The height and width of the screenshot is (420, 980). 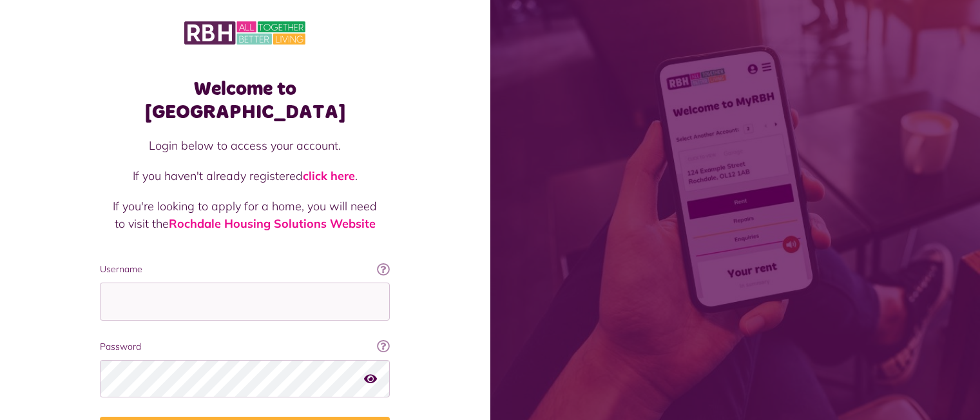 What do you see at coordinates (328, 176) in the screenshot?
I see `a: click here` at bounding box center [328, 176].